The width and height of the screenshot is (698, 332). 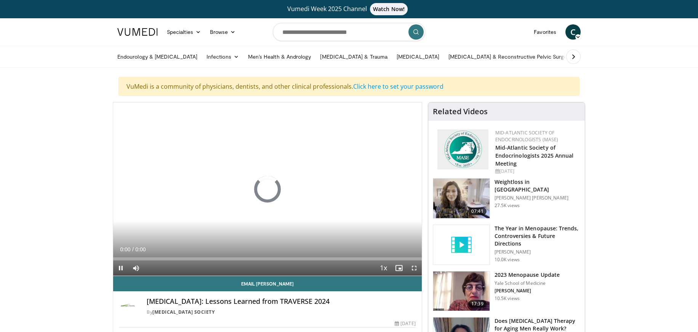 What do you see at coordinates (267, 259) in the screenshot?
I see `div: Progress Bar` at bounding box center [267, 259].